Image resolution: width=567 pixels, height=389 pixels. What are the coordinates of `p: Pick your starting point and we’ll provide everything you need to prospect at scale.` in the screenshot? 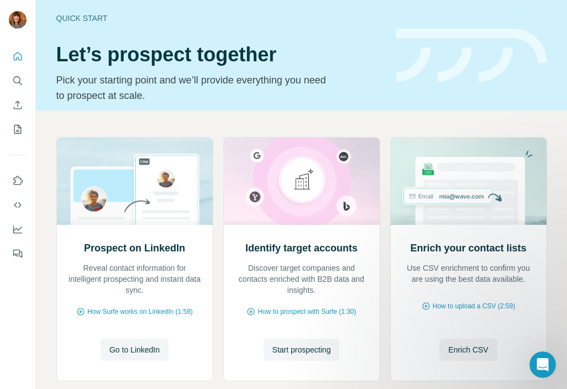 It's located at (195, 88).